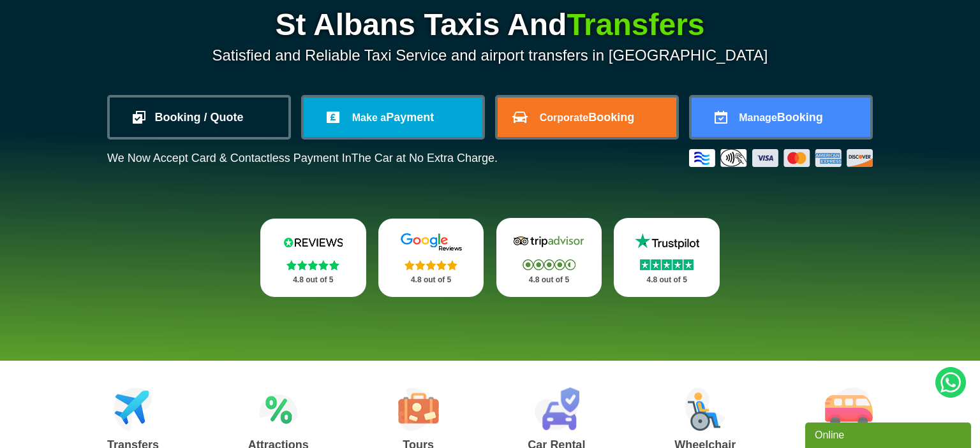  Describe the element at coordinates (556, 410) in the screenshot. I see `img: Car Rental` at that location.